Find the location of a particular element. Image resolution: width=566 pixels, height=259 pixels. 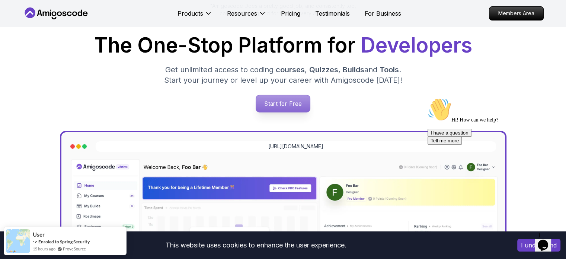

span: Hi! How can we help? is located at coordinates (38, 25).